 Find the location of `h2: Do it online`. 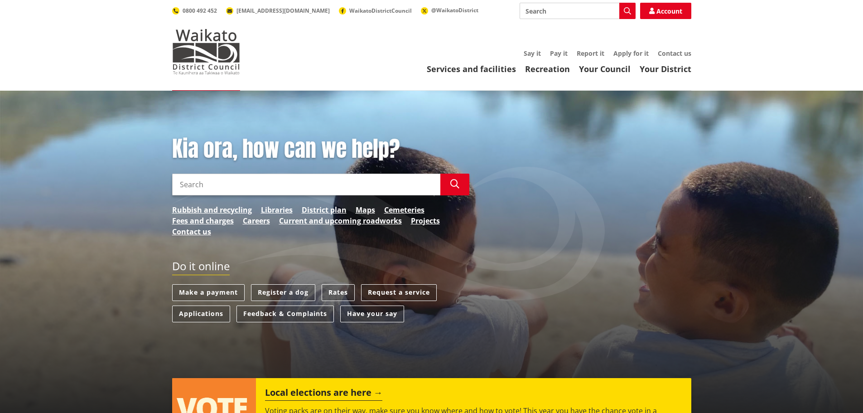

h2: Do it online is located at coordinates (201, 267).